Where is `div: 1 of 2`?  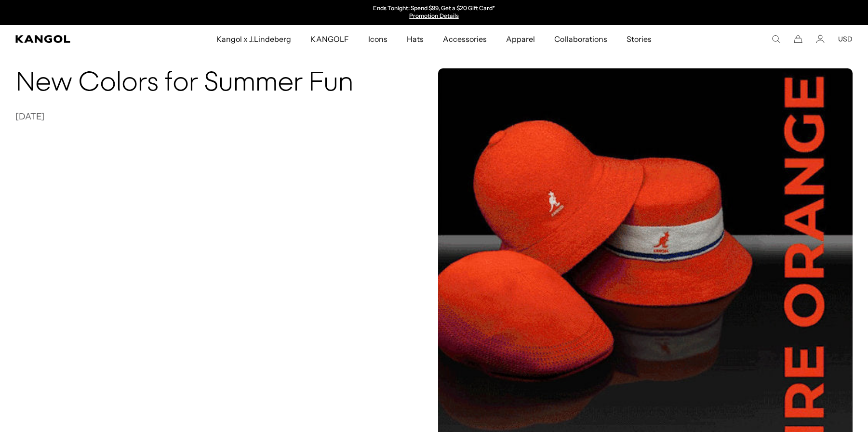 div: 1 of 2 is located at coordinates (434, 12).